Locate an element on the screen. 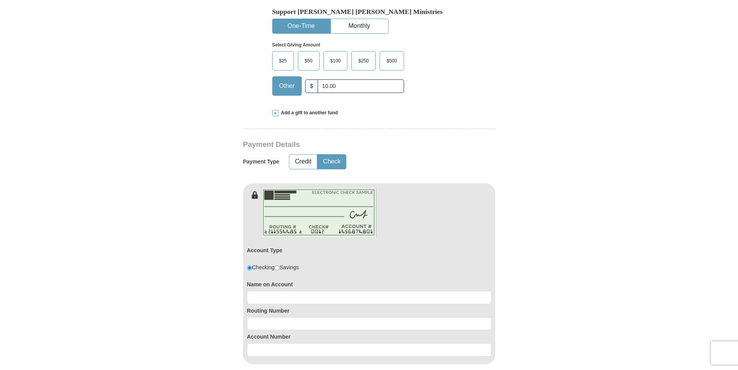 The image size is (738, 370). button: Credit is located at coordinates (303, 162).